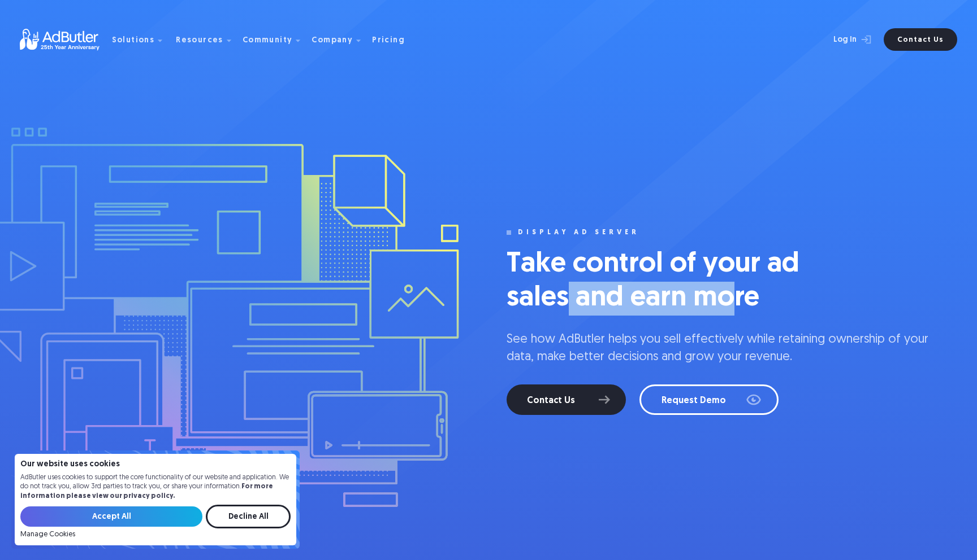 The height and width of the screenshot is (560, 977). I want to click on h4: Our website uses cookies, so click(155, 465).